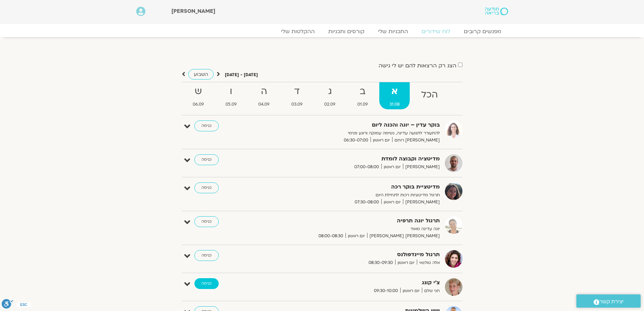 Image resolution: width=644 pixels, height=311 pixels. I want to click on a: ה04.09, so click(264, 96).